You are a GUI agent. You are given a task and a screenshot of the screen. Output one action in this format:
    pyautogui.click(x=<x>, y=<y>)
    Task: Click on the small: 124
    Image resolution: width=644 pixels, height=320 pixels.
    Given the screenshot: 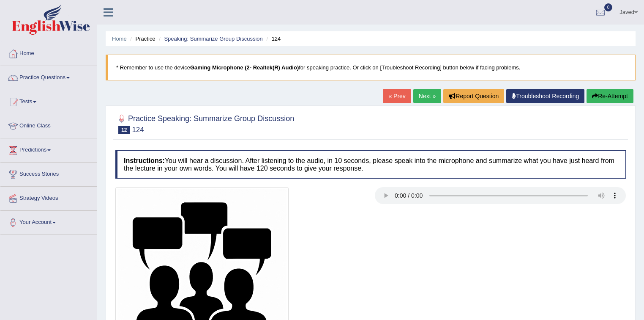 What is the action you would take?
    pyautogui.click(x=138, y=129)
    